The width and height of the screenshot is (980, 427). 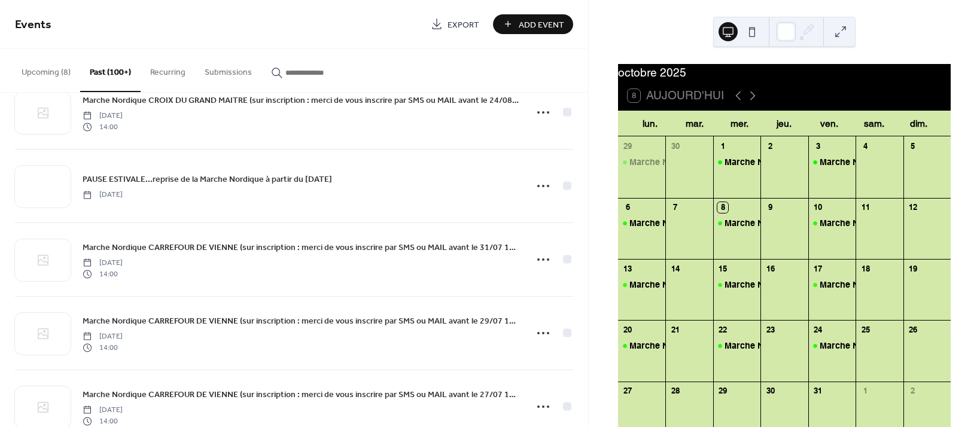 What do you see at coordinates (533, 24) in the screenshot?
I see `a: Add Event` at bounding box center [533, 24].